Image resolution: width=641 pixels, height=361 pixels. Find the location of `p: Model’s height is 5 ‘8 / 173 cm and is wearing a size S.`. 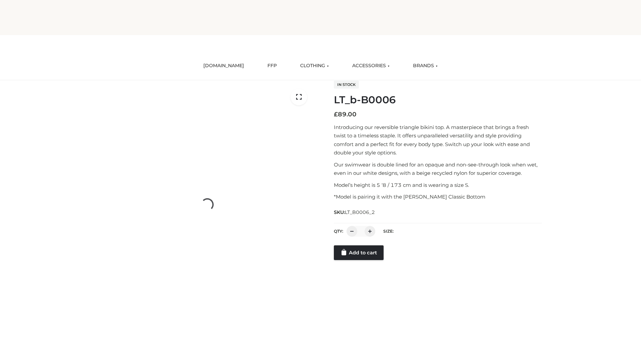

p: Model’s height is 5 ‘8 / 173 cm and is wearing a size S. is located at coordinates (438, 185).